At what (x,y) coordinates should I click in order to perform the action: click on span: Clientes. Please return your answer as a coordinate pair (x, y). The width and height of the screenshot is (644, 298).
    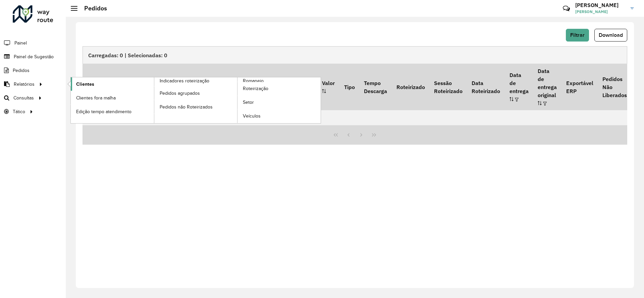
    Looking at the image, I should click on (85, 84).